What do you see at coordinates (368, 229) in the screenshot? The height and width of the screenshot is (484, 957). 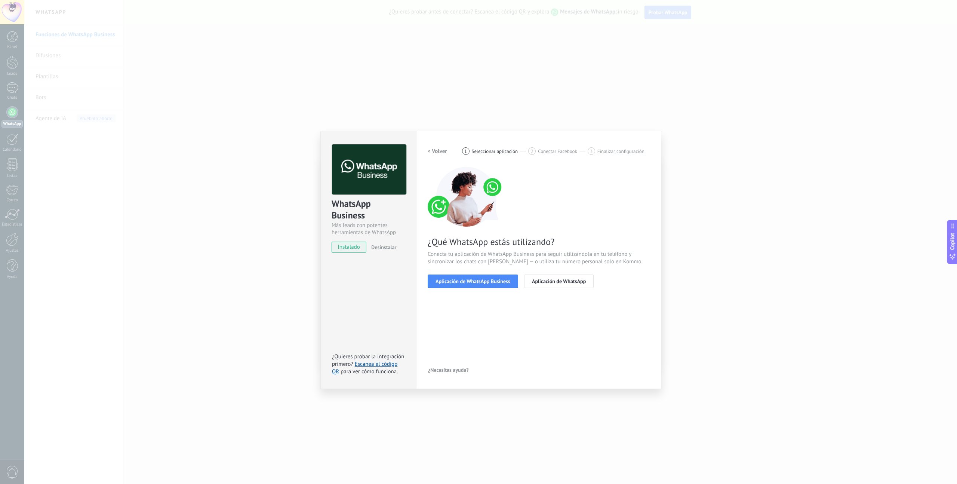 I see `div: Más leads con potentes herramientas de WhatsApp` at bounding box center [368, 229].